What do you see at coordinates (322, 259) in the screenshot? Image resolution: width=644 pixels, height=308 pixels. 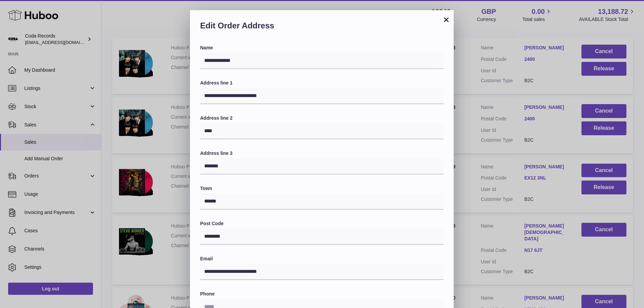 I see `label: Email` at bounding box center [322, 259].